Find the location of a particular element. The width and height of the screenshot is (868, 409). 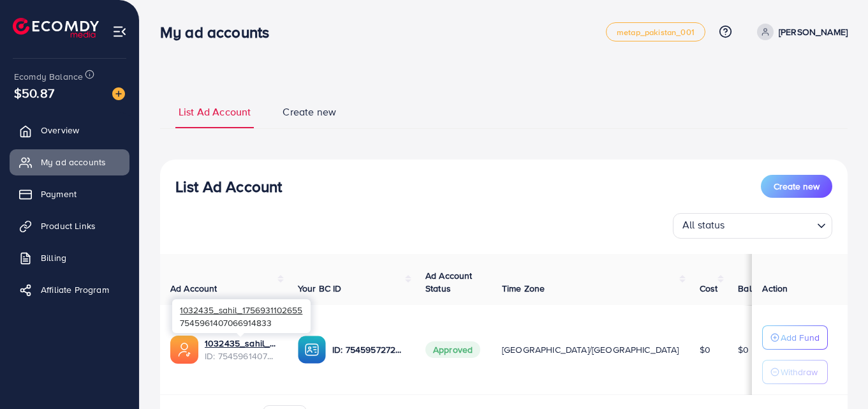

img: ic-ba-acc.ded83a64.svg is located at coordinates (311, 350).